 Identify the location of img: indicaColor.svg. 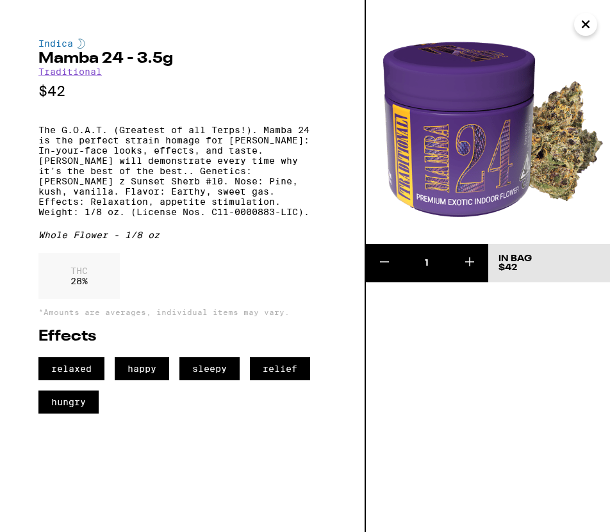
(81, 44).